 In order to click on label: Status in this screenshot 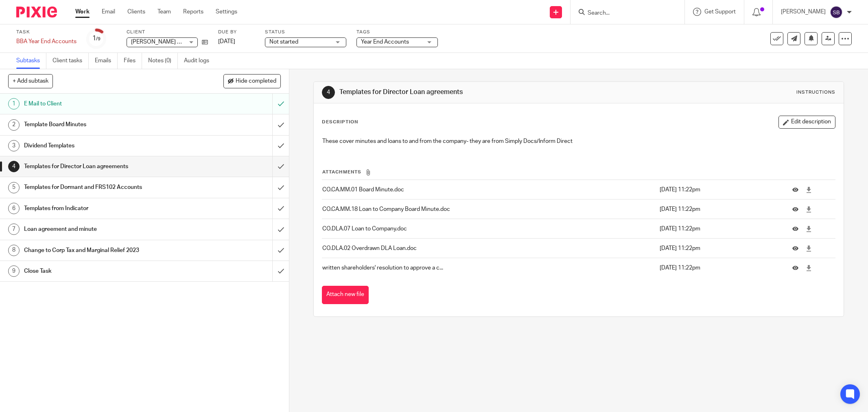, I will do `click(306, 32)`.